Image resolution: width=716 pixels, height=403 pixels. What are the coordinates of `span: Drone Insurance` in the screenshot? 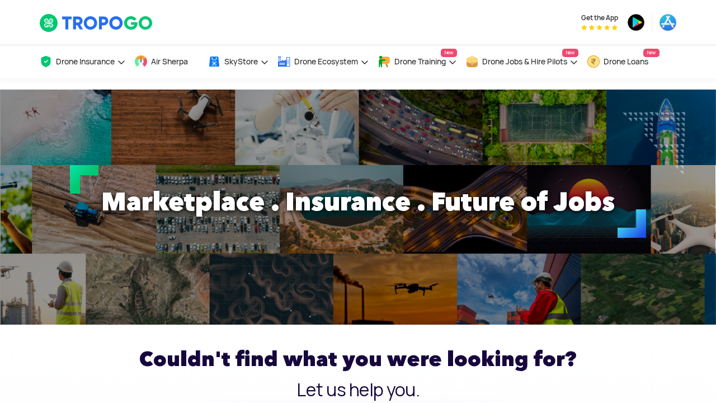 It's located at (85, 62).